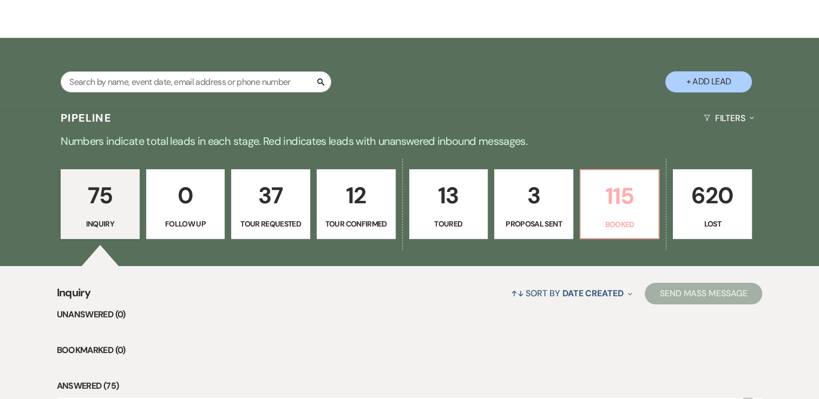 Image resolution: width=819 pixels, height=399 pixels. Describe the element at coordinates (572, 293) in the screenshot. I see `button: Sort By Date Created` at that location.